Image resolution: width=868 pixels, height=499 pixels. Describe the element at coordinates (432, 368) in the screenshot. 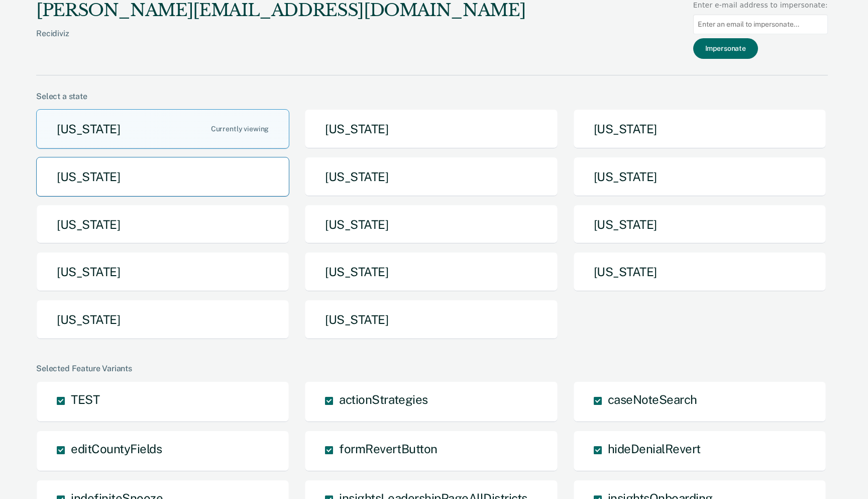

I see `div: Selected Feature Variants` at that location.